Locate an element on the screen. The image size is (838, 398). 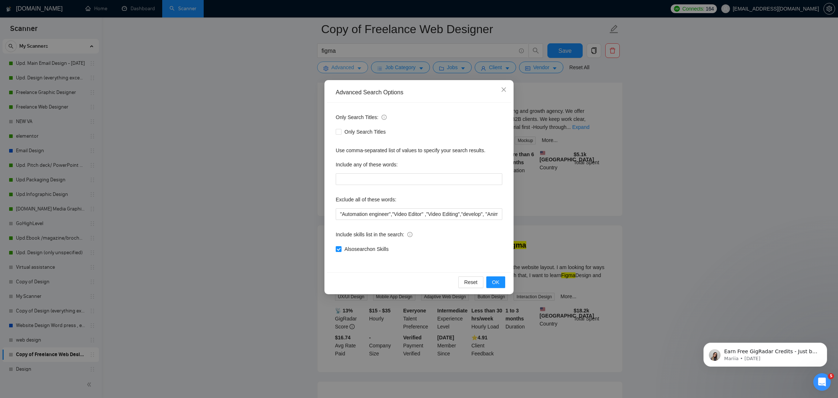
span: Include skills list in the search: is located at coordinates (374, 234).